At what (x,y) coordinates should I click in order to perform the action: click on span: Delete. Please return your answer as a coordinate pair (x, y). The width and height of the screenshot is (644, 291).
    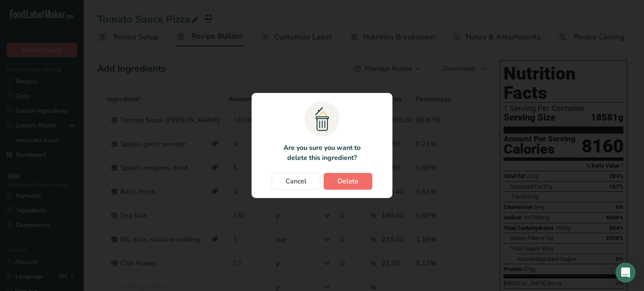
    Looking at the image, I should click on (348, 181).